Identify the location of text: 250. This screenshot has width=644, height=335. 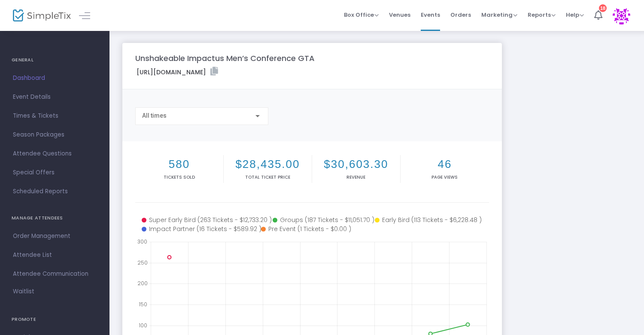
(142, 262).